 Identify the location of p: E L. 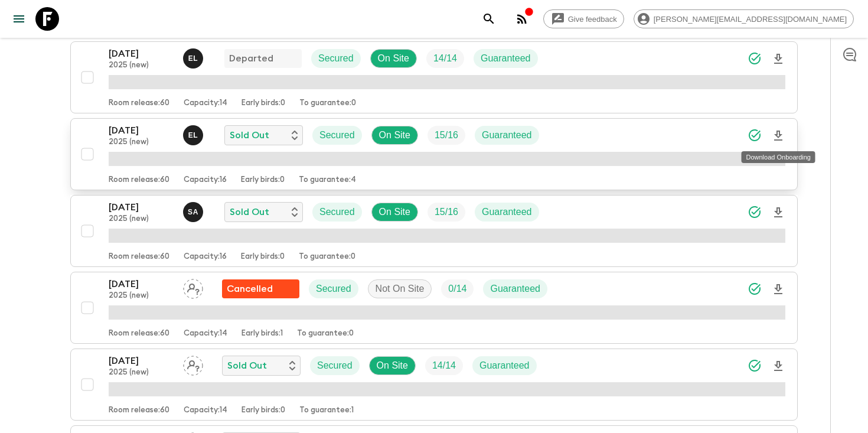
(193, 135).